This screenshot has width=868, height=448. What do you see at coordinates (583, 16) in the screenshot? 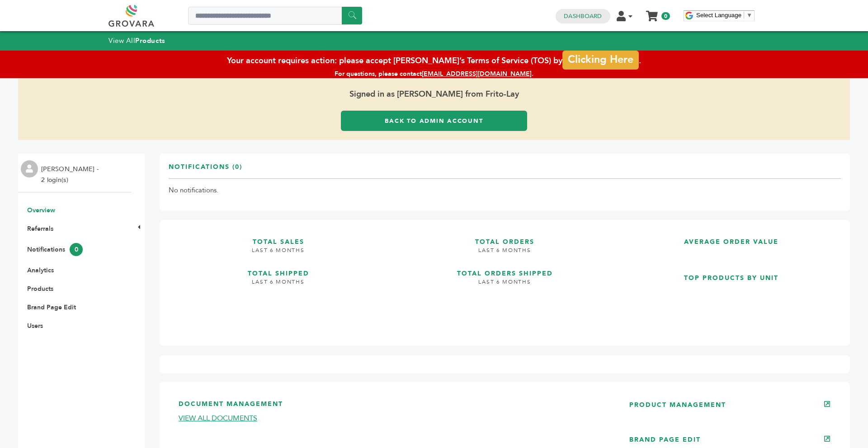
I see `a: Dashboard` at bounding box center [583, 16].